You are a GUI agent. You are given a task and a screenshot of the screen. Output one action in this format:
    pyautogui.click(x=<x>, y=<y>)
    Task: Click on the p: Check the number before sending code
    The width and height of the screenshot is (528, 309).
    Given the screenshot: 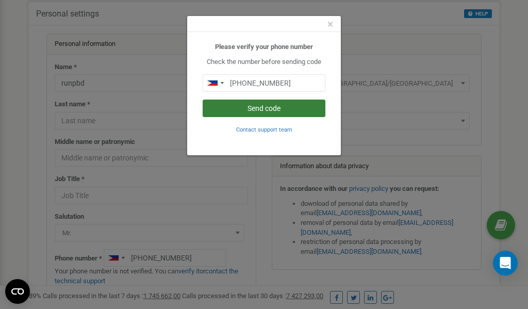 What is the action you would take?
    pyautogui.click(x=264, y=62)
    